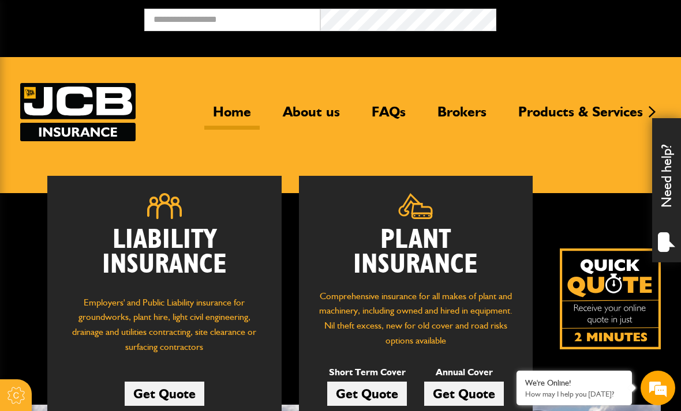  What do you see at coordinates (574, 383) in the screenshot?
I see `div: We're Online!` at bounding box center [574, 383].